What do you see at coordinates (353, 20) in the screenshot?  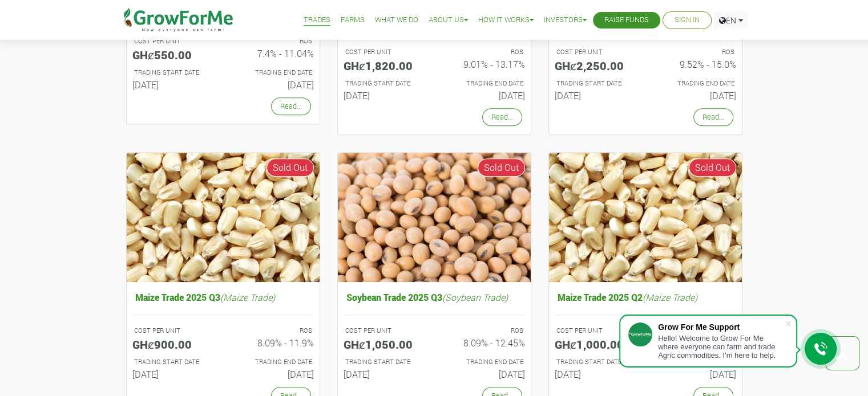 I see `a: Farms` at bounding box center [353, 20].